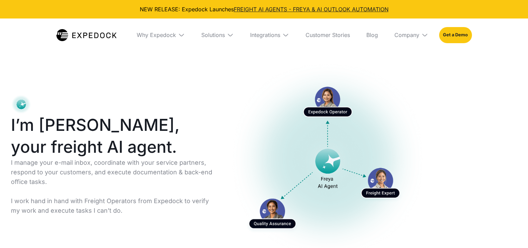 The height and width of the screenshot is (248, 528). I want to click on div: Why Expedock, so click(156, 35).